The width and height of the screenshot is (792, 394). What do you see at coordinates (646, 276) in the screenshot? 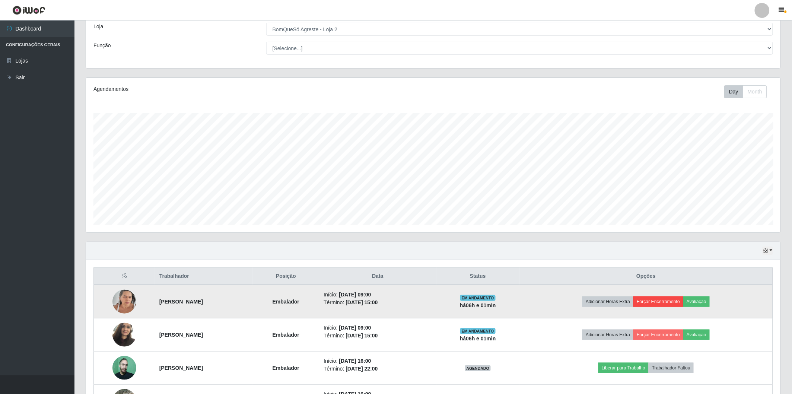
I see `th: Opções` at bounding box center [646, 276].